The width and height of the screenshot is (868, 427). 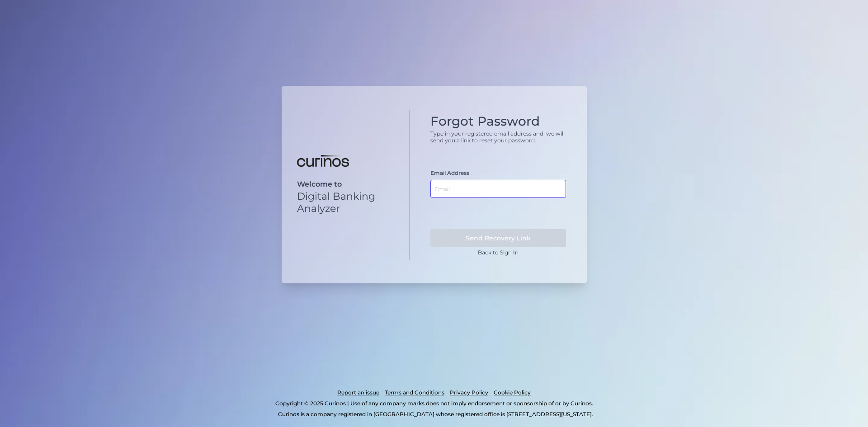 I want to click on a: Back to Sign In, so click(x=498, y=252).